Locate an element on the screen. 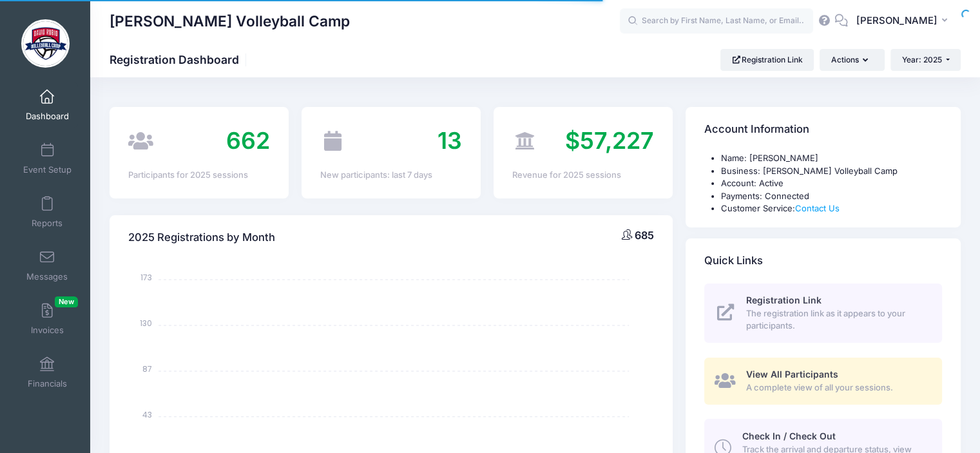 This screenshot has width=980, height=453. span: 685 is located at coordinates (645, 235).